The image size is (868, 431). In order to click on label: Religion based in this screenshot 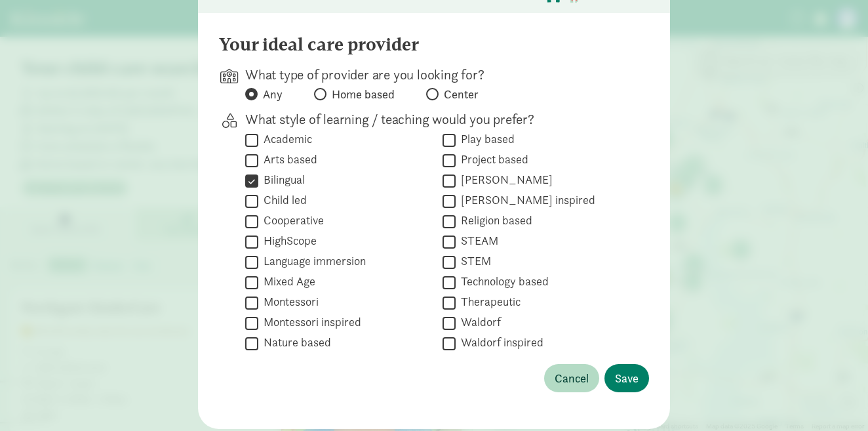, I will do `click(494, 221)`.